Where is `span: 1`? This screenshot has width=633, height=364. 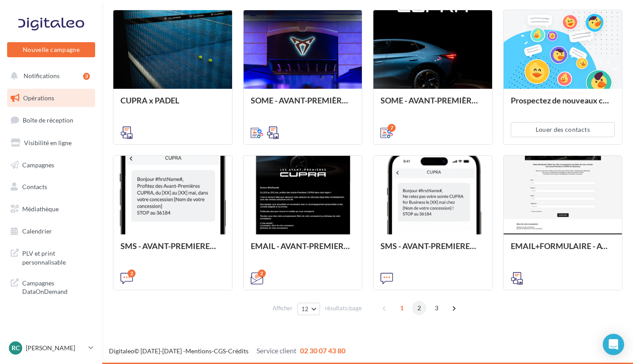
span: 1 is located at coordinates (401, 308).